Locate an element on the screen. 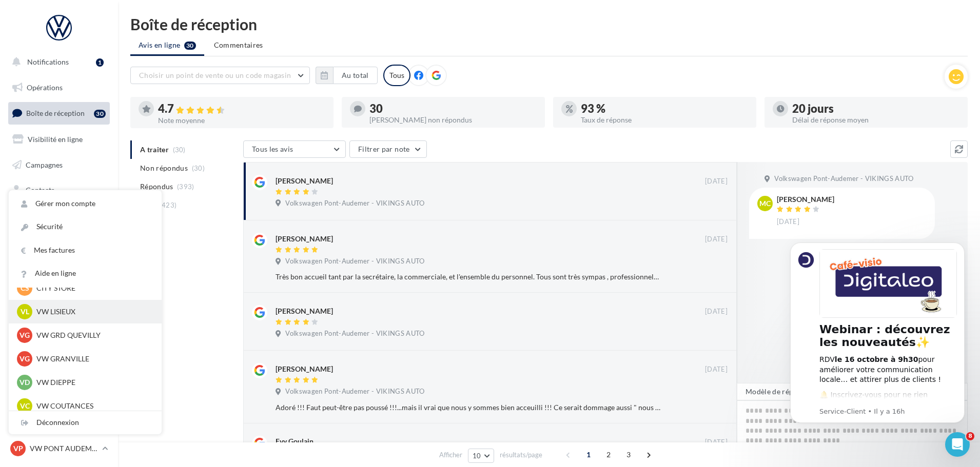 The height and width of the screenshot is (467, 980). span: VD is located at coordinates (25, 383).